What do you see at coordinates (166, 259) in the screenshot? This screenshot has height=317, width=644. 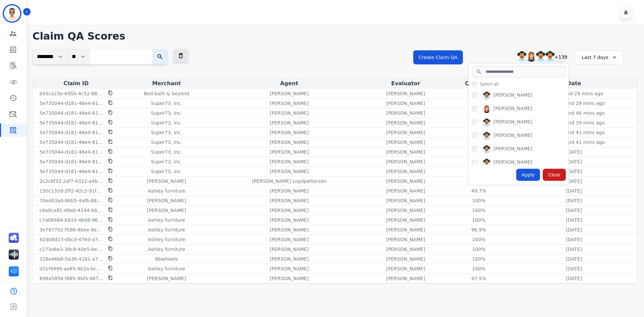 I see `p: Bbwheels` at bounding box center [166, 259].